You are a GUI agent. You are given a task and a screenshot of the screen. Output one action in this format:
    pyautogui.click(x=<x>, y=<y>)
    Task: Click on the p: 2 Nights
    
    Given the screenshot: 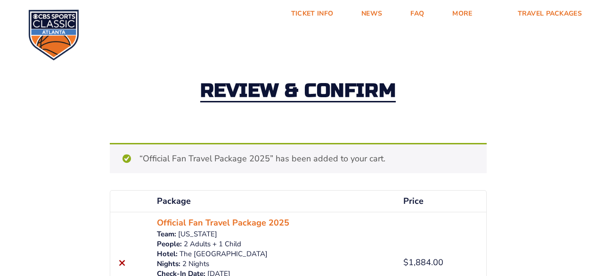 What is the action you would take?
    pyautogui.click(x=274, y=263)
    